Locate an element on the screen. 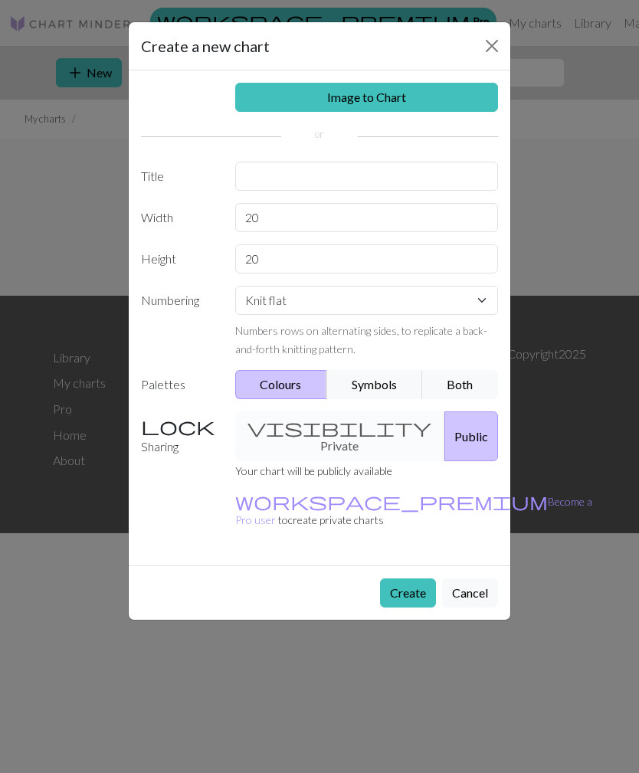  small: Numbers rows on alternating sides, to replicate a back-and-forth knitting pattern. is located at coordinates (361, 339).